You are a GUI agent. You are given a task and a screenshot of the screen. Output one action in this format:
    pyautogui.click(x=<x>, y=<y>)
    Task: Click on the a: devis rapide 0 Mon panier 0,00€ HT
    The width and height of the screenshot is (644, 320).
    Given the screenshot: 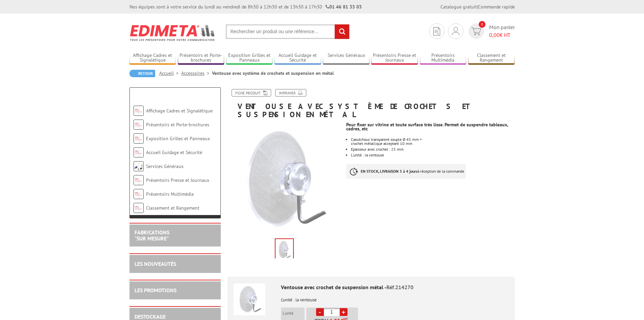 What is the action you would take?
    pyautogui.click(x=491, y=31)
    